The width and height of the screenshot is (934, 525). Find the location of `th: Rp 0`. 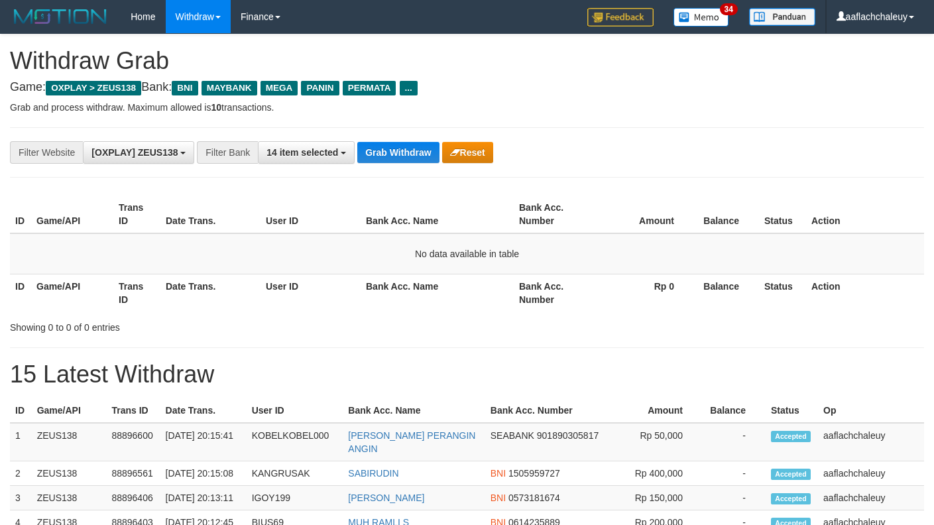

th: Rp 0 is located at coordinates (645, 292).